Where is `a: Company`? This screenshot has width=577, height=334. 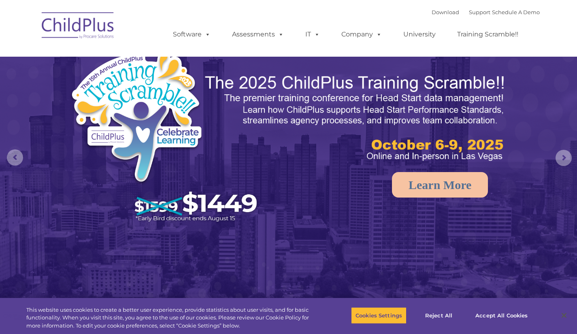
a: Company is located at coordinates (362, 34).